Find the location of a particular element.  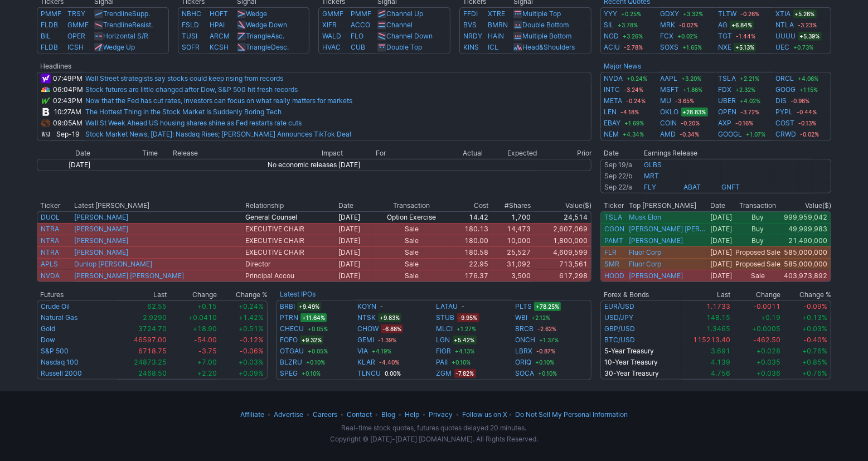

td: 21,490,000 is located at coordinates (806, 240).